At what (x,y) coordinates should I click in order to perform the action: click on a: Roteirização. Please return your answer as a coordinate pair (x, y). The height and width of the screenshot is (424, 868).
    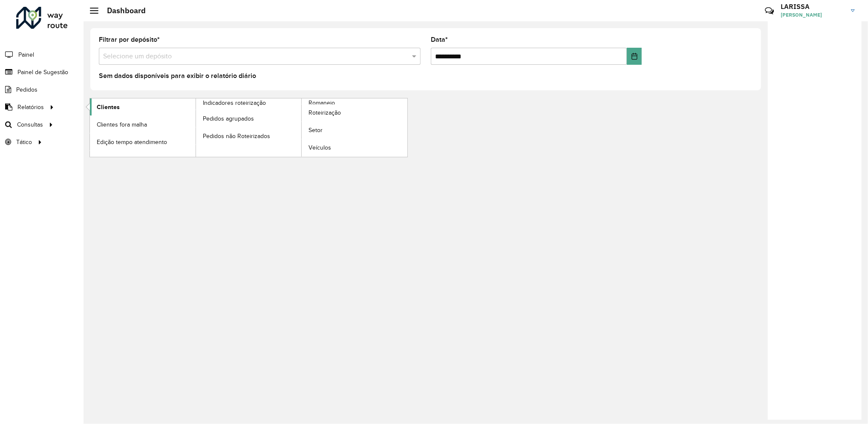
    Looking at the image, I should click on (355, 113).